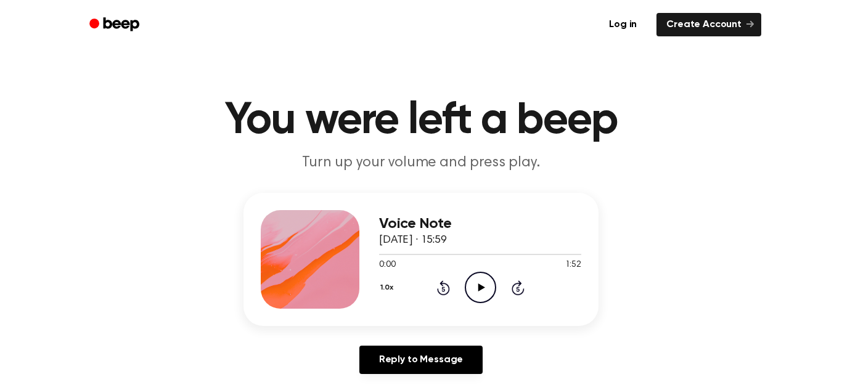 This screenshot has width=842, height=390. What do you see at coordinates (387, 265) in the screenshot?
I see `span: 0:00` at bounding box center [387, 265].